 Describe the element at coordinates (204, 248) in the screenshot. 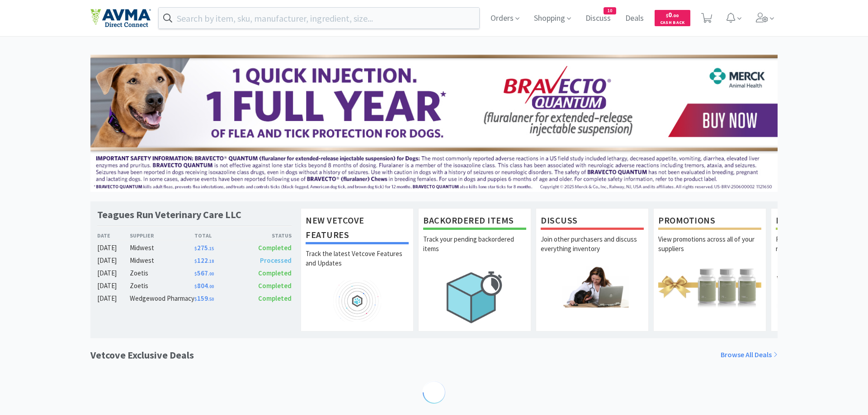

I see `span: 275` at that location.